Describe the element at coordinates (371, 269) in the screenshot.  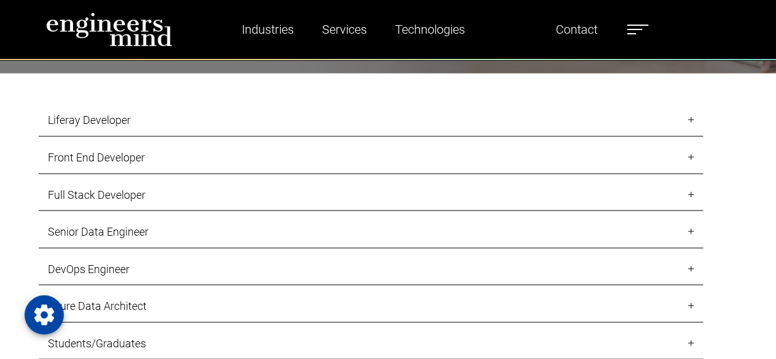
I see `a: DevOps Engineer` at that location.